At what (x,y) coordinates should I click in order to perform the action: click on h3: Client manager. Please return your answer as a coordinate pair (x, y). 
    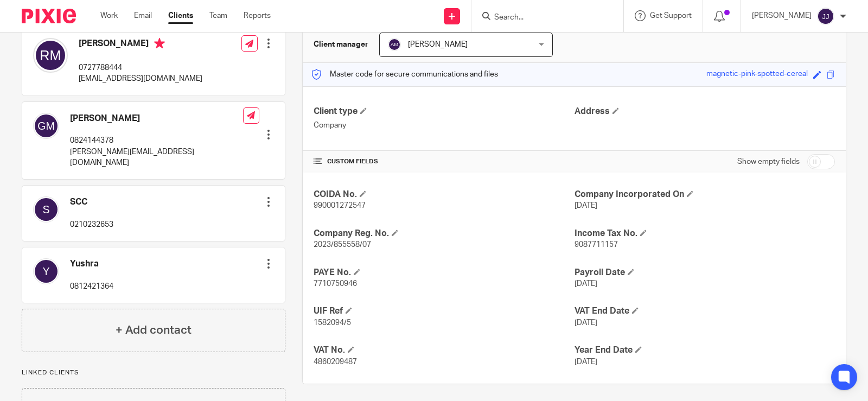
    Looking at the image, I should click on (341, 45).